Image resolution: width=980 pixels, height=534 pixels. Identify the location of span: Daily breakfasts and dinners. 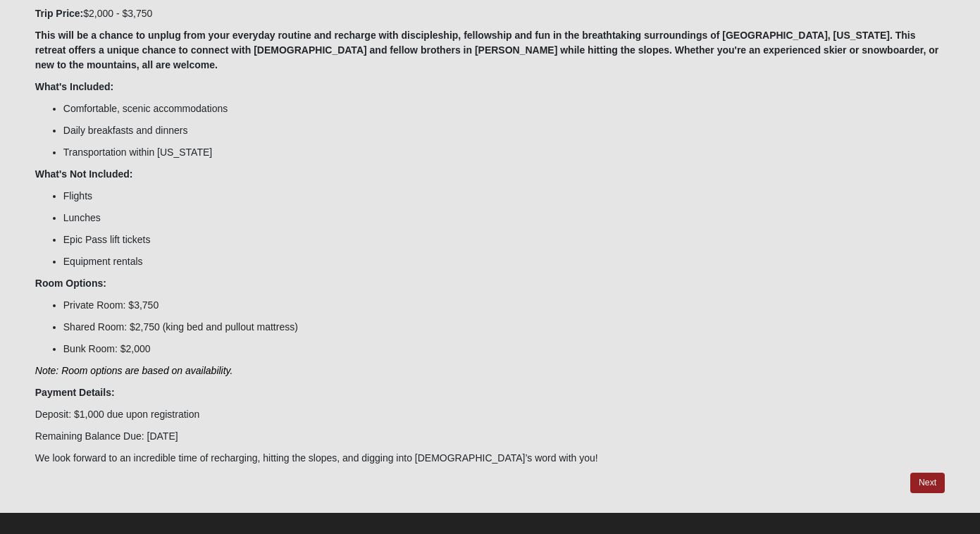
(126, 130).